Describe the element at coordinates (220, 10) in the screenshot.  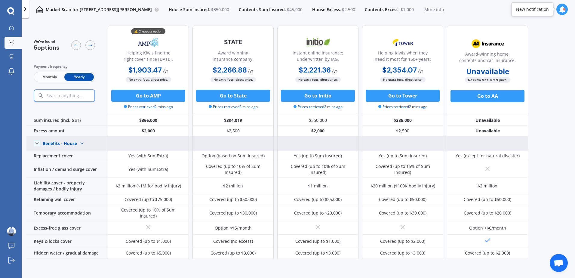
I see `span: $350,000` at that location.